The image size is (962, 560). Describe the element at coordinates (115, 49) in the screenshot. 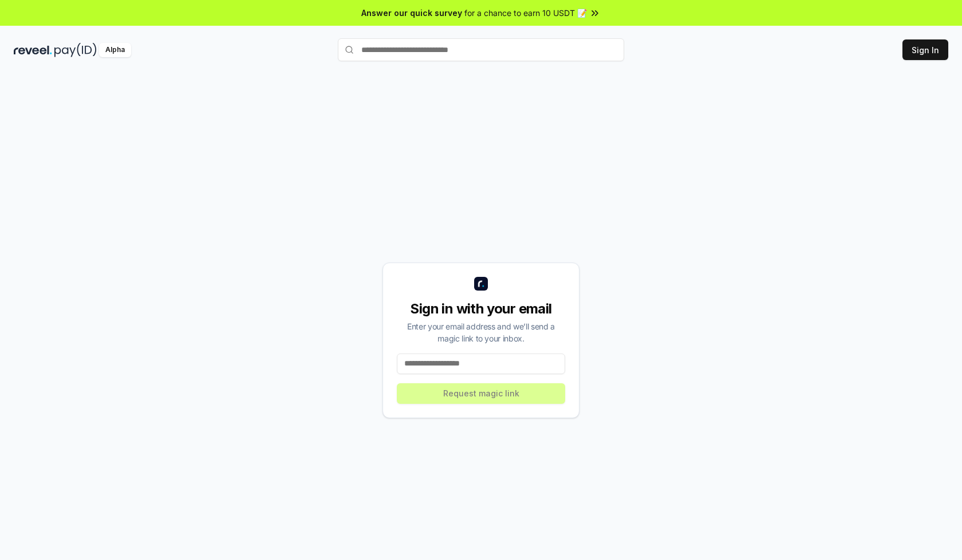

I see `div: Alpha` at that location.